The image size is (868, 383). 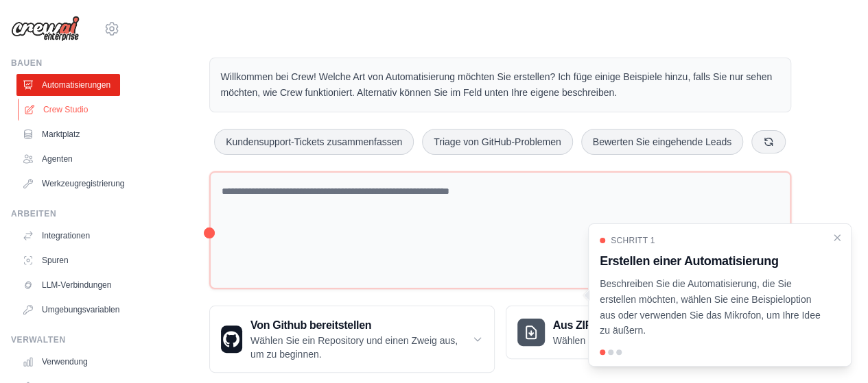 I want to click on a: Agenten, so click(x=68, y=159).